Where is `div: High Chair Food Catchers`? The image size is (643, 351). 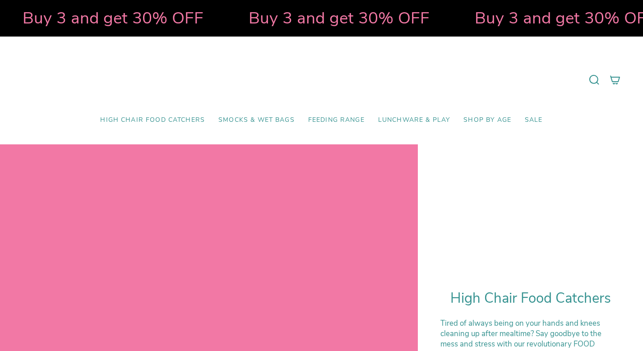
div: High Chair Food Catchers is located at coordinates (153, 120).